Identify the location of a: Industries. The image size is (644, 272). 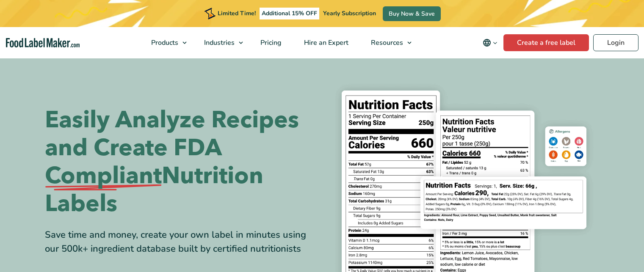
(220, 42).